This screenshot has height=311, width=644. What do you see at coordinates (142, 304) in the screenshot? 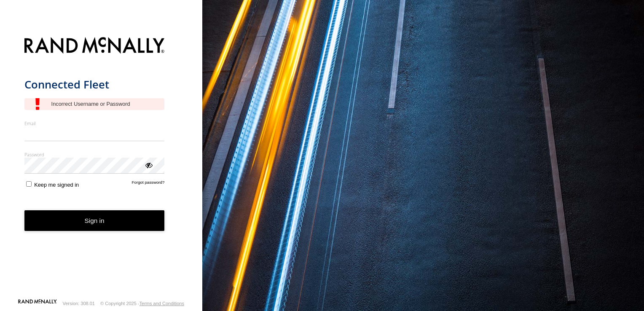
I see `div: © Copyright 2025 -` at bounding box center [142, 304].